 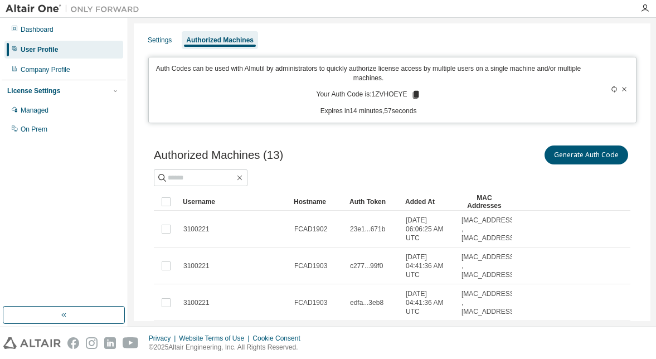 What do you see at coordinates (160, 40) in the screenshot?
I see `div: Settings` at bounding box center [160, 40].